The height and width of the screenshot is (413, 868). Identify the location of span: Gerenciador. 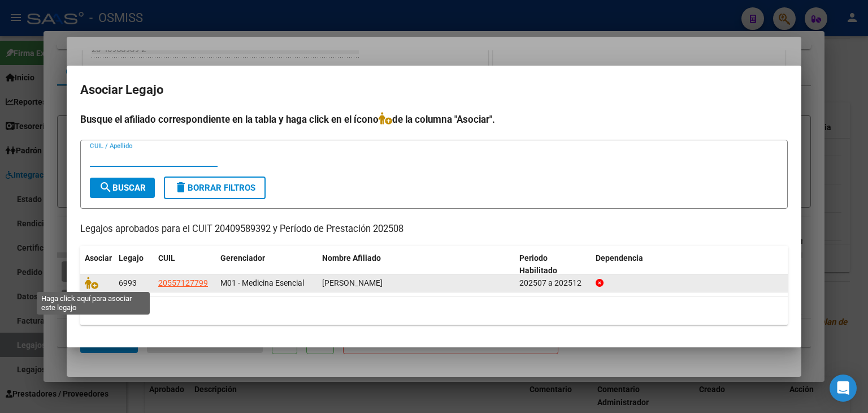
(243, 257).